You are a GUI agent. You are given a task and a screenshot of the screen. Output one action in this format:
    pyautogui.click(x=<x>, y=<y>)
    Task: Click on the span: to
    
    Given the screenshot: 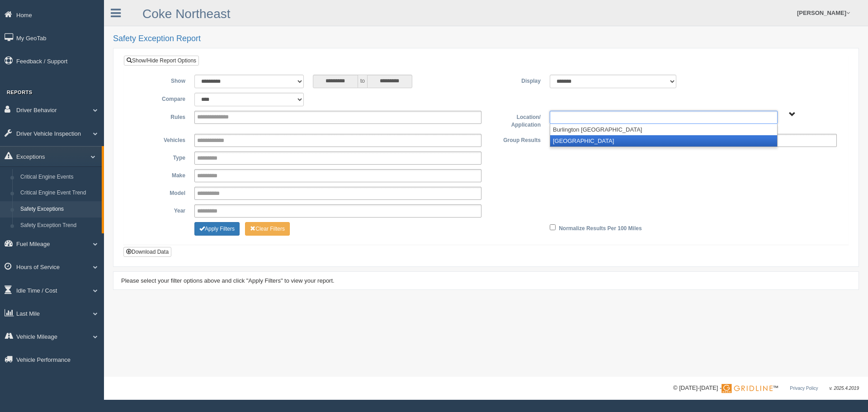 What is the action you would take?
    pyautogui.click(x=363, y=82)
    